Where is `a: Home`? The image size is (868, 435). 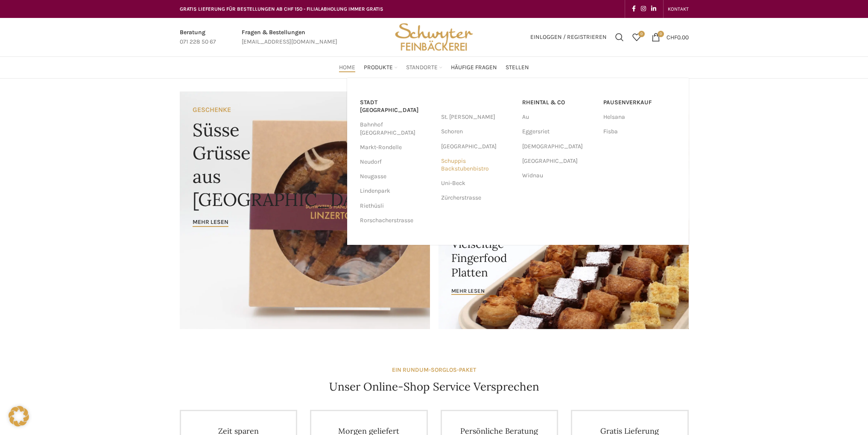
a: Home is located at coordinates (347, 67).